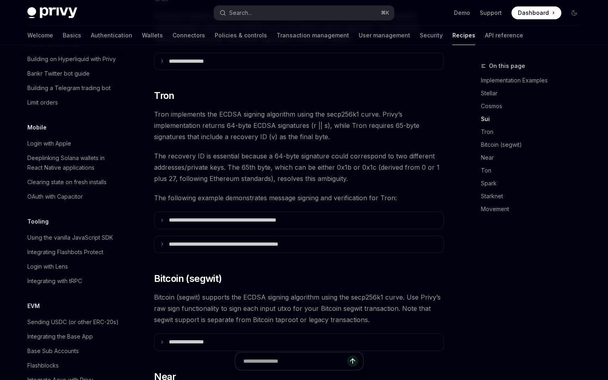  I want to click on div: Flashblocks, so click(43, 366).